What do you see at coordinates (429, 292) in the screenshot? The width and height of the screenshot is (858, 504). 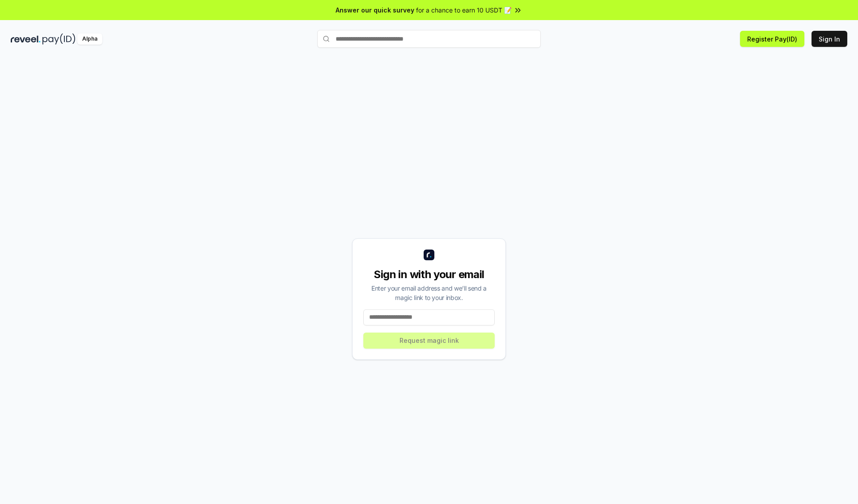 I see `div: Enter your email address and we’ll send a magic link to your inbox.` at bounding box center [429, 292].